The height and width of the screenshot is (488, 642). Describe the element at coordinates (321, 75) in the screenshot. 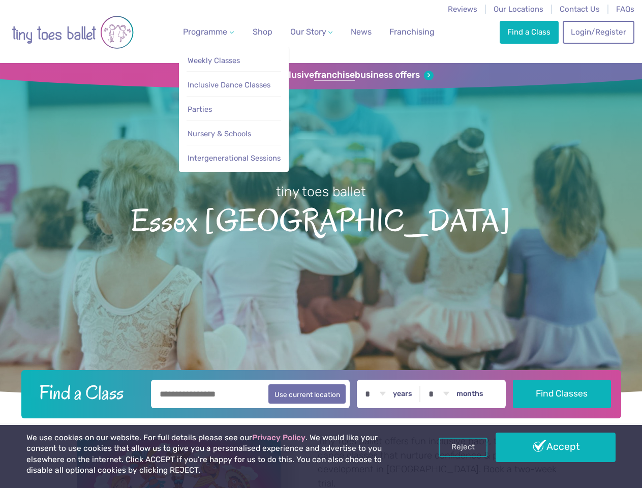

I see `a: Sign up for our exclusivefranchisebusiness offers` at that location.